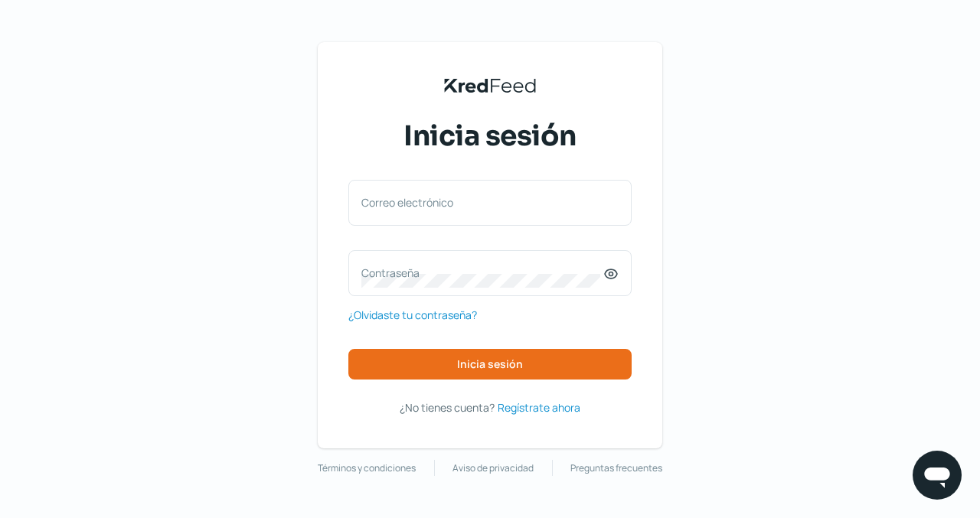  I want to click on button: Inicia sesión, so click(490, 365).